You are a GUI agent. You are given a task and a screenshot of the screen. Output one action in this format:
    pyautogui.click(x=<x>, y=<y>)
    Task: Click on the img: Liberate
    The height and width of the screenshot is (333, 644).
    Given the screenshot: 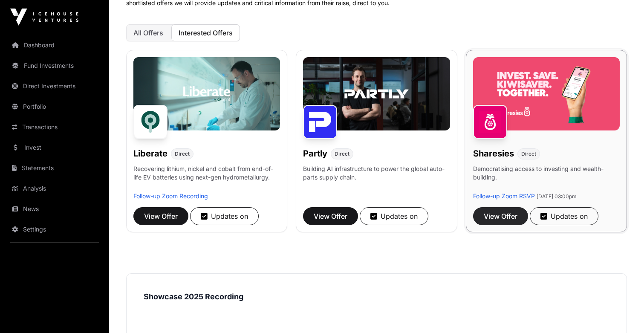 What is the action you would take?
    pyautogui.click(x=151, y=122)
    